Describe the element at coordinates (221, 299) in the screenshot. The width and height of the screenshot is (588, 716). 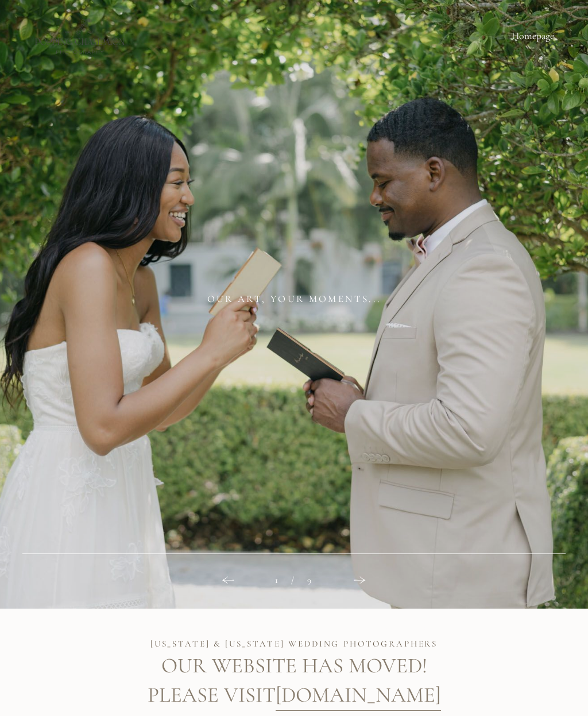
I see `span: OUR` at that location.